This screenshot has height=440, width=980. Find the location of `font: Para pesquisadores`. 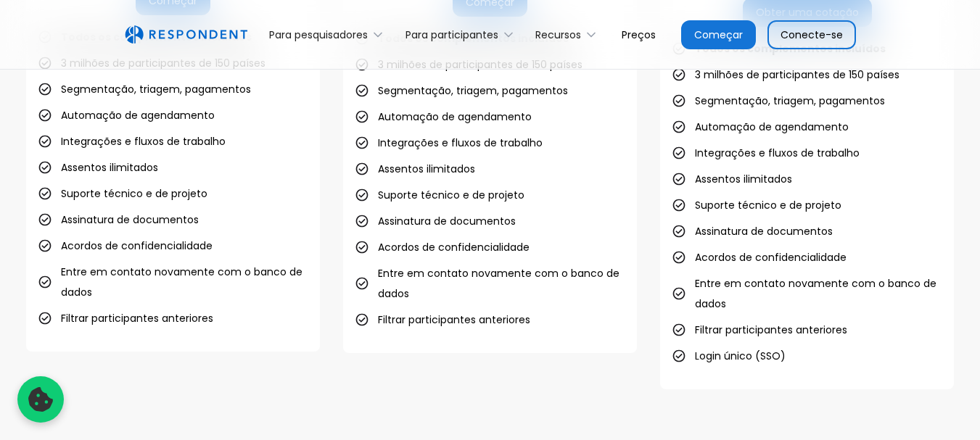

font: Para pesquisadores is located at coordinates (318, 34).